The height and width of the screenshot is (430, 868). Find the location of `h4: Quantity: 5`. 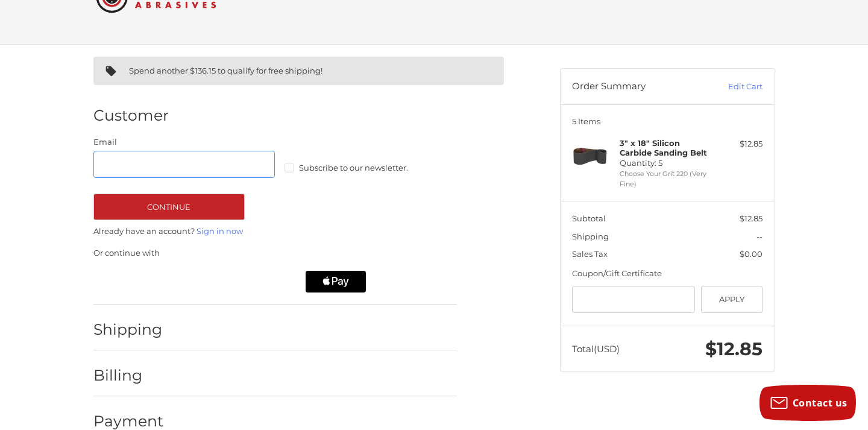

h4: Quantity: 5 is located at coordinates (665, 152).